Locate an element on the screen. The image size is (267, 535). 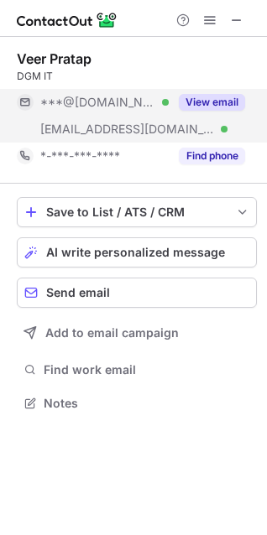
div: DGM IT is located at coordinates (137, 76).